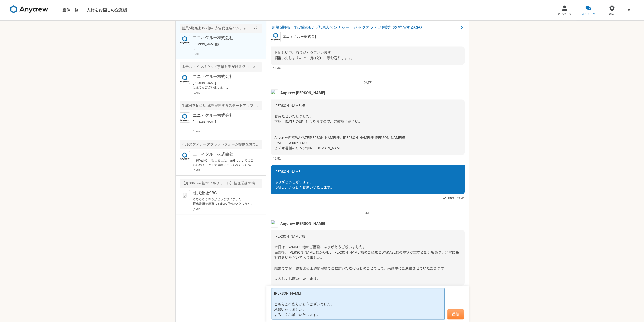 The height and width of the screenshot is (322, 644). Describe the element at coordinates (224, 163) in the screenshot. I see `p: 「興味あり」をしました。詳細についてはこちらのチャットで連絡をとってみましょう。` at that location.